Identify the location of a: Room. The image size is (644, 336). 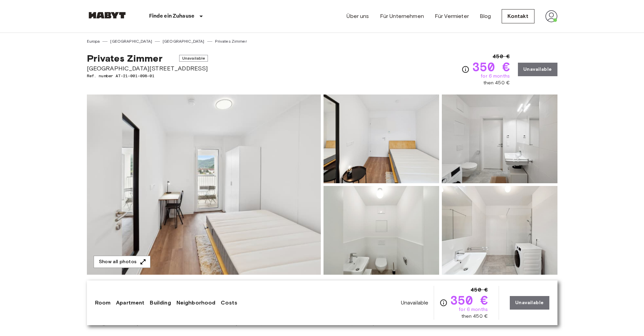
(103, 302).